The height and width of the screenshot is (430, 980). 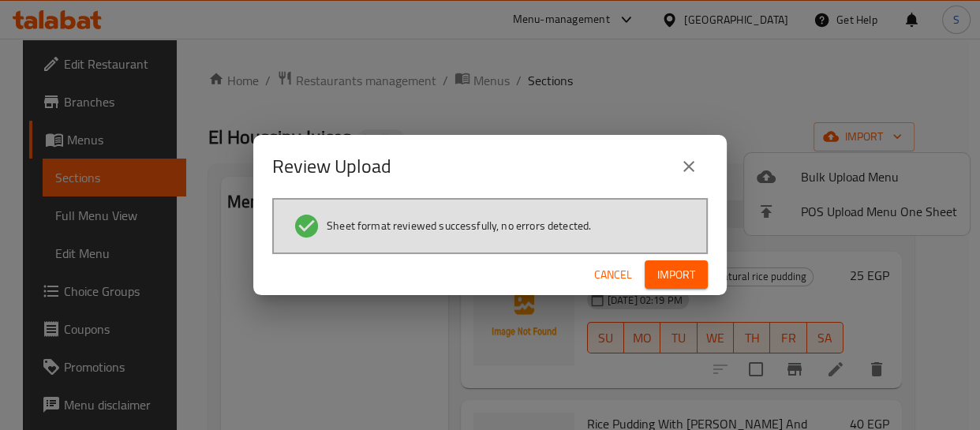 I want to click on span: Import, so click(x=676, y=274).